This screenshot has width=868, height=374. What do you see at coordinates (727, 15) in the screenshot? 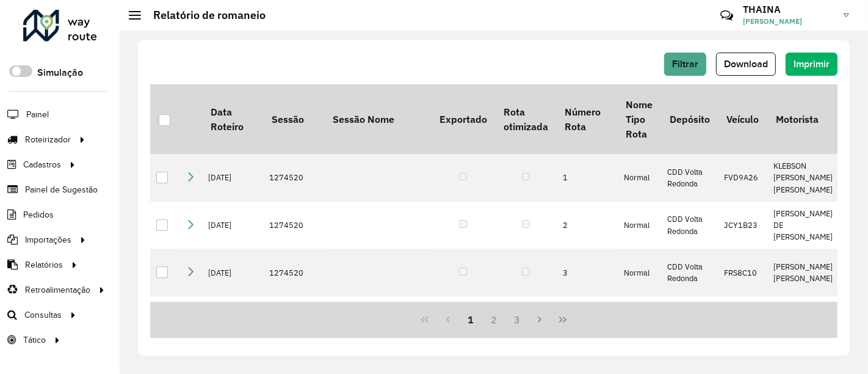
I see `a: Contato Rápido` at bounding box center [727, 15].